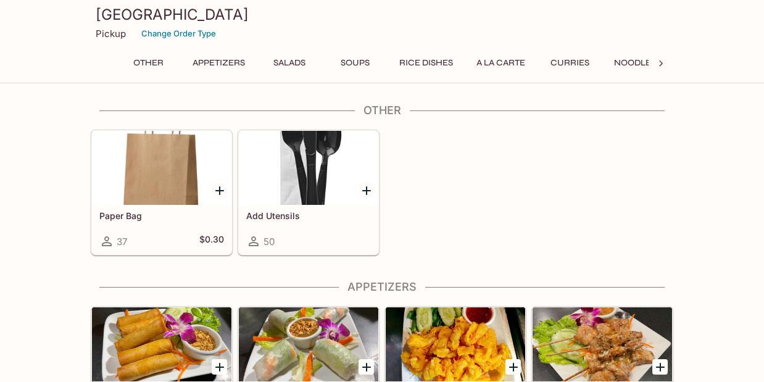 This screenshot has width=764, height=382. I want to click on button: Rice Dishes, so click(426, 63).